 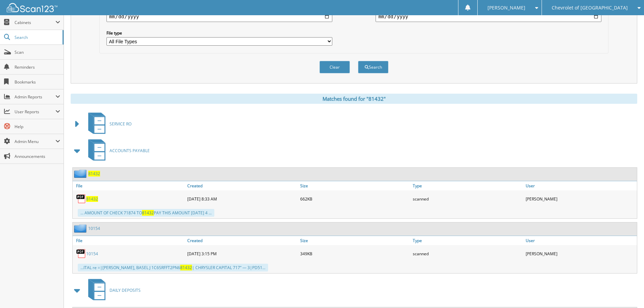 What do you see at coordinates (219, 33) in the screenshot?
I see `label: File type` at bounding box center [219, 33].